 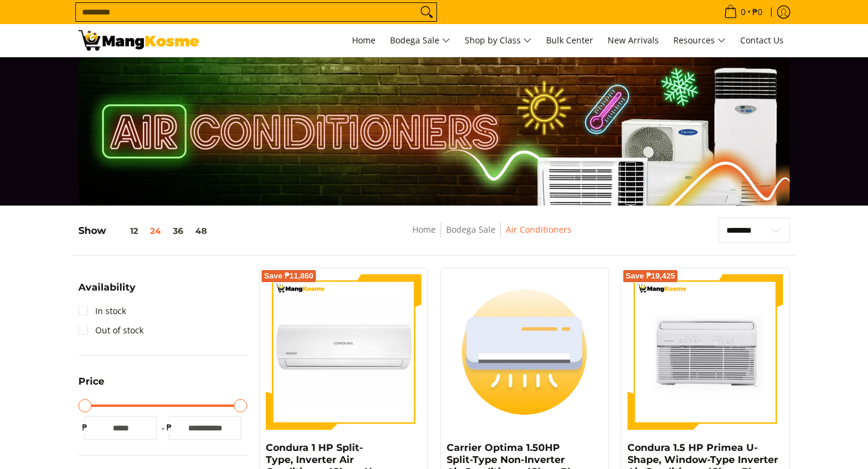 What do you see at coordinates (651, 276) in the screenshot?
I see `span: Save ₱19,425` at bounding box center [651, 276].